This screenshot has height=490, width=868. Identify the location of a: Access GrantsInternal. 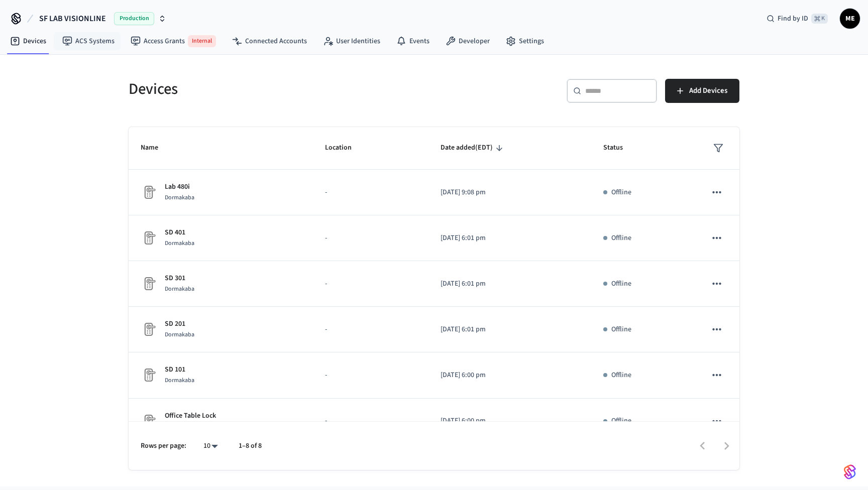
(173, 41).